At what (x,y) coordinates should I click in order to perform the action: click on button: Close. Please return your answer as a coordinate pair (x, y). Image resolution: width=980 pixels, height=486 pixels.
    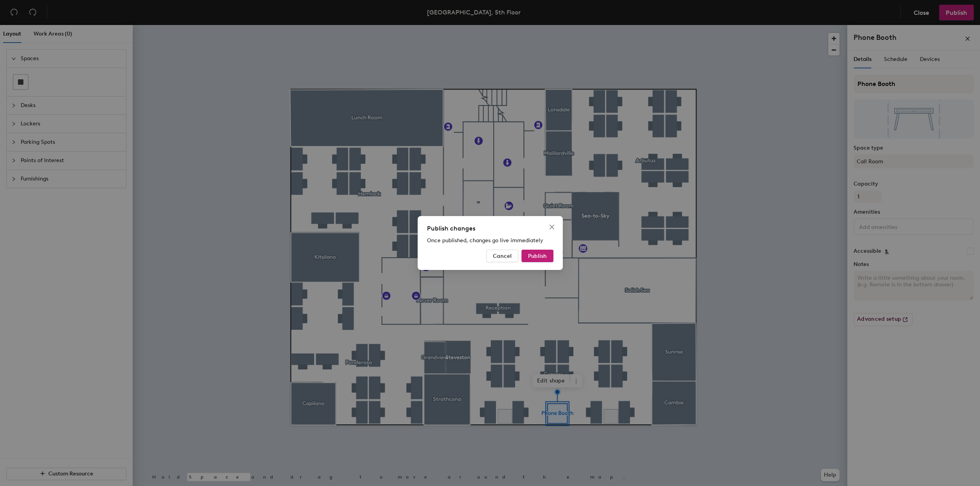
    Looking at the image, I should click on (552, 227).